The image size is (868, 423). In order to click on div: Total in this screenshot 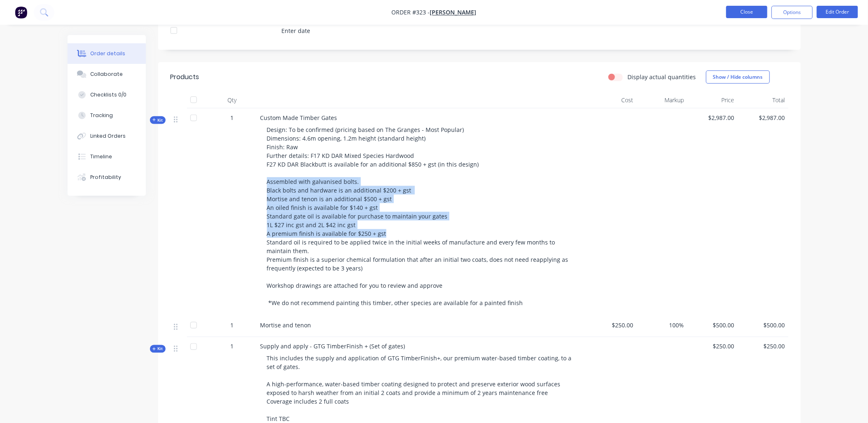, I will do `click(763, 100)`.